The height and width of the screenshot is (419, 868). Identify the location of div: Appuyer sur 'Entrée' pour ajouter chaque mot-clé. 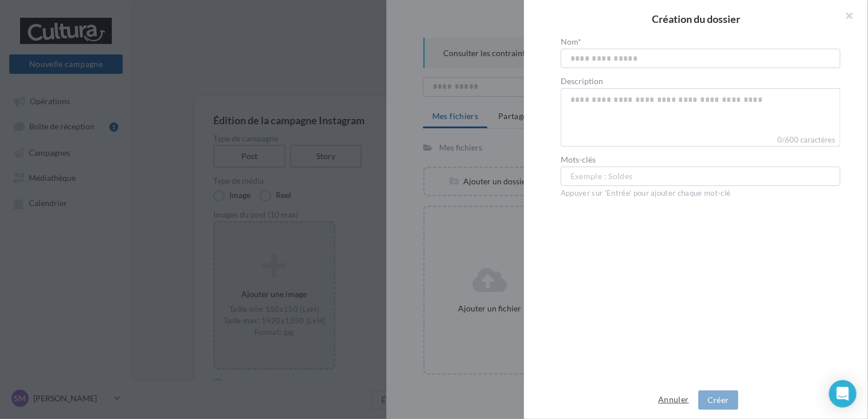
(701, 194).